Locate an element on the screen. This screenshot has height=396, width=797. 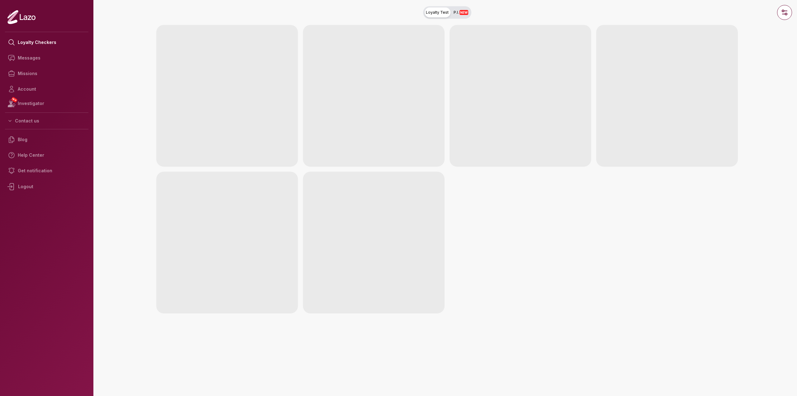
a: Loyalty Checkers is located at coordinates (47, 42).